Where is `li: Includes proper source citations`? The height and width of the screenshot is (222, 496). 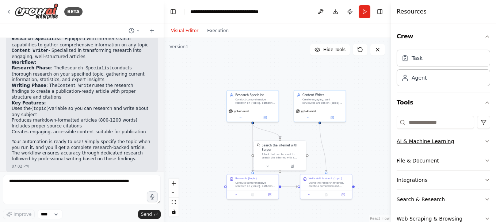 li: Includes proper source citations is located at coordinates (82, 126).